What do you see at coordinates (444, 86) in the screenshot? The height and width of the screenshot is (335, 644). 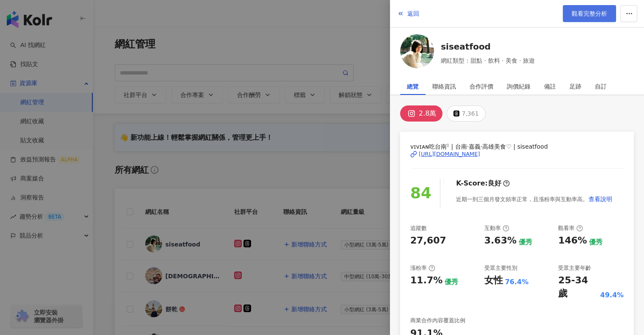 I see `div: 聯絡資訊` at bounding box center [444, 86].